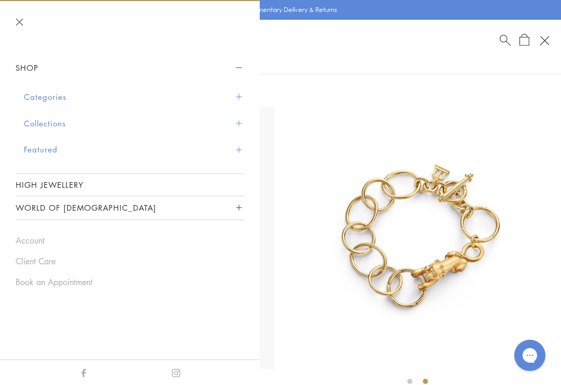  I want to click on a: Account, so click(130, 240).